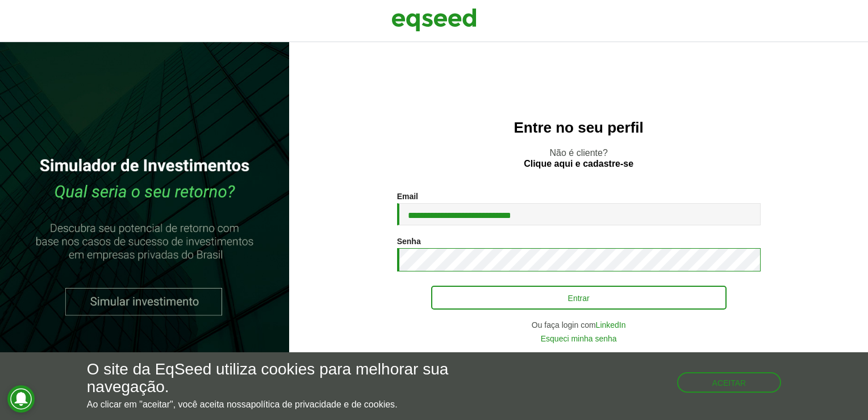  Describe the element at coordinates (323, 404) in the screenshot. I see `a: política de privacidade e de cookies` at that location.